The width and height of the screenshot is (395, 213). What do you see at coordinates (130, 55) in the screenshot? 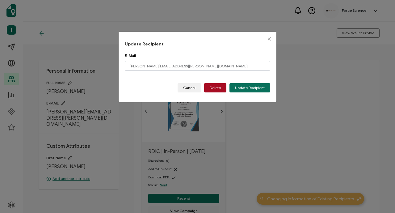
I see `span: E-Mail` at bounding box center [130, 55].